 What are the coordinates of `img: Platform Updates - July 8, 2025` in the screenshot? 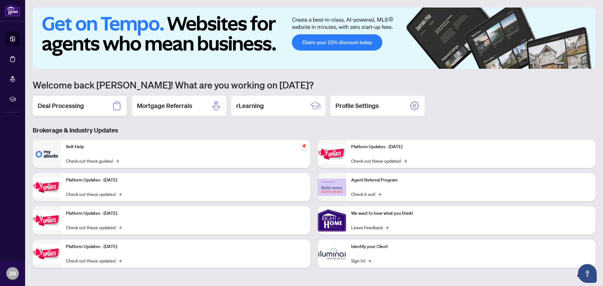 It's located at (47, 254).